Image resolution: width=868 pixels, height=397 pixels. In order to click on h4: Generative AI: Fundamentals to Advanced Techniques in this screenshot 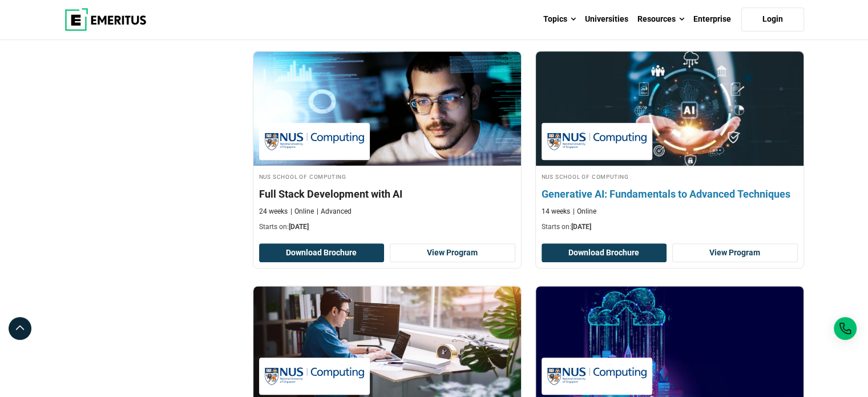, I will do `click(669, 194)`.